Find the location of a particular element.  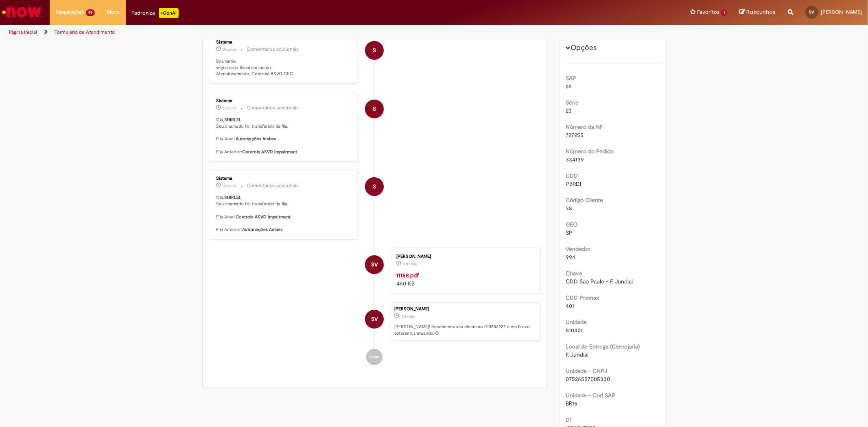

a: Formulário de Atendimento is located at coordinates (85, 32).